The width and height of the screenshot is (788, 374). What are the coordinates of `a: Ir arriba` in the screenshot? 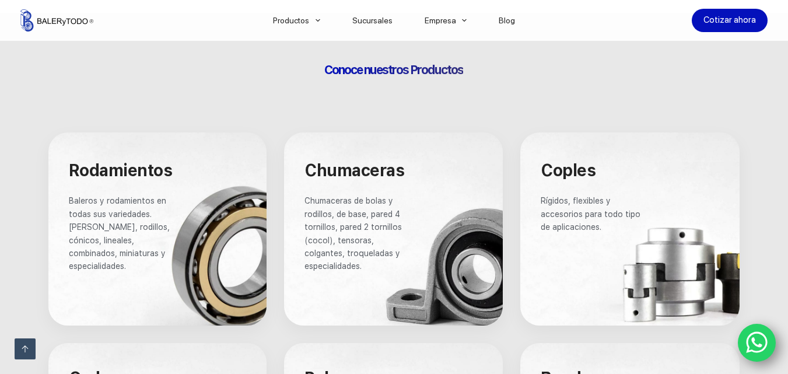 It's located at (25, 349).